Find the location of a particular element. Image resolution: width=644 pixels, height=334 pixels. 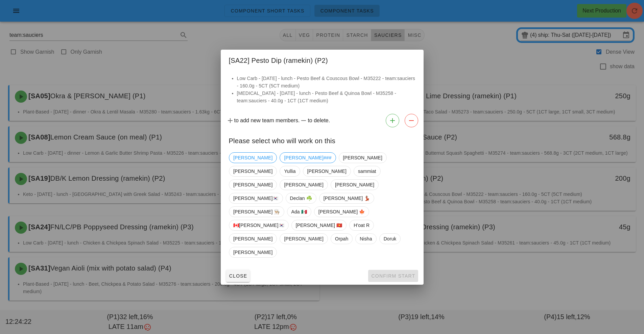

span: sammiat is located at coordinates (367, 171).